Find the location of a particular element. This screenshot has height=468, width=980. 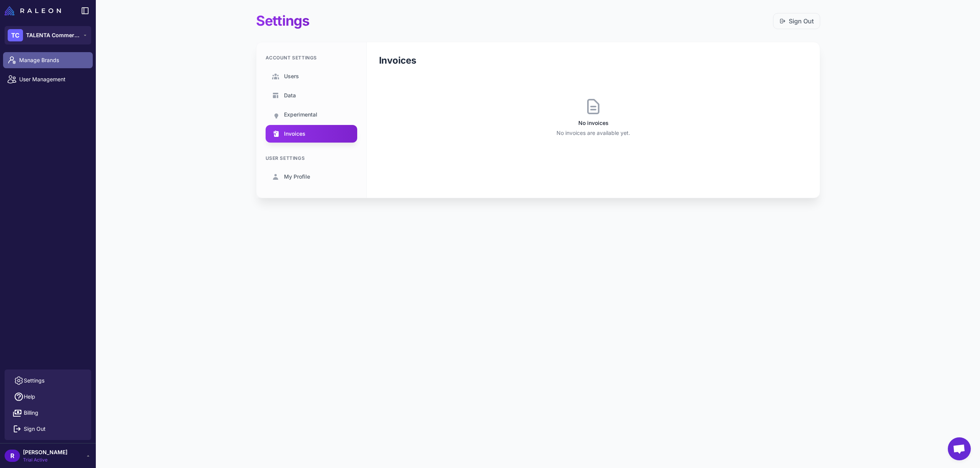

div: TC is located at coordinates (15, 35).